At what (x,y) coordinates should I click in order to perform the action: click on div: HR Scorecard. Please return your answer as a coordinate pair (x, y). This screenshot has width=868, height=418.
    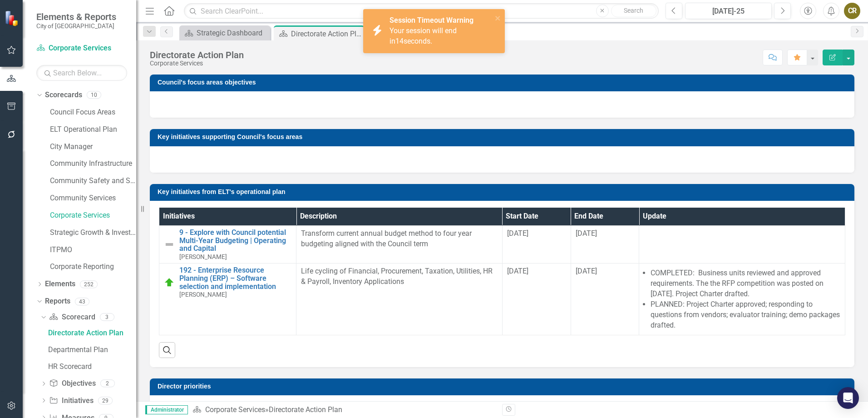
    Looking at the image, I should click on (92, 366).